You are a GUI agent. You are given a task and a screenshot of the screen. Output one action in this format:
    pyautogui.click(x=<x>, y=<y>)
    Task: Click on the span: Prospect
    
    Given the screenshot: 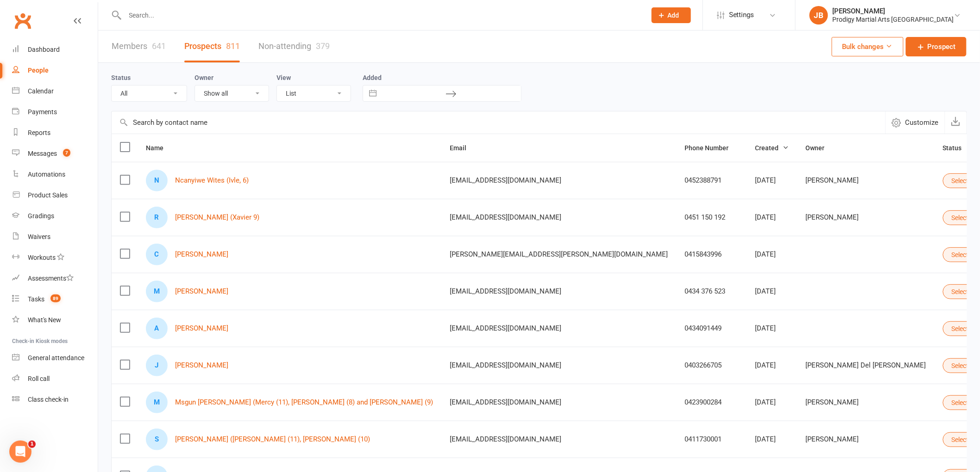 What is the action you would take?
    pyautogui.click(x=941, y=46)
    